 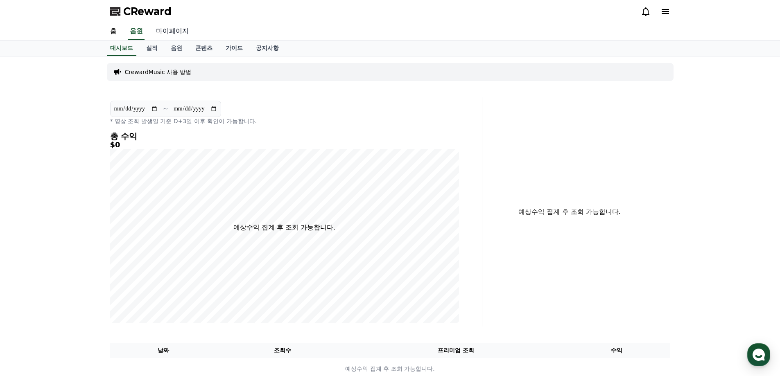 What do you see at coordinates (285, 145) in the screenshot?
I see `h5: $0` at bounding box center [285, 145].